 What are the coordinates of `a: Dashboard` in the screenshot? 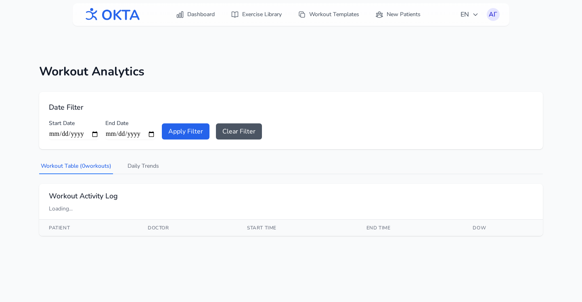 It's located at (195, 15).